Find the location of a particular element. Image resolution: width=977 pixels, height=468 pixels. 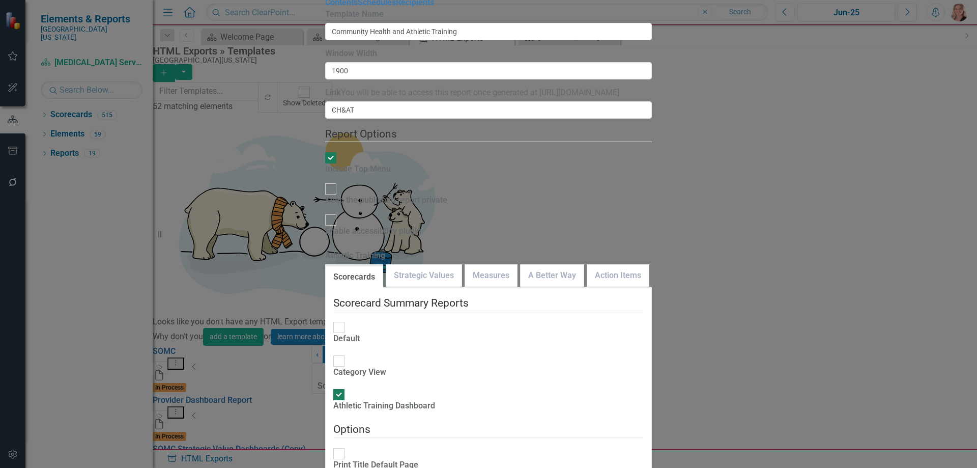

div: Keep the published report private is located at coordinates (386, 200).